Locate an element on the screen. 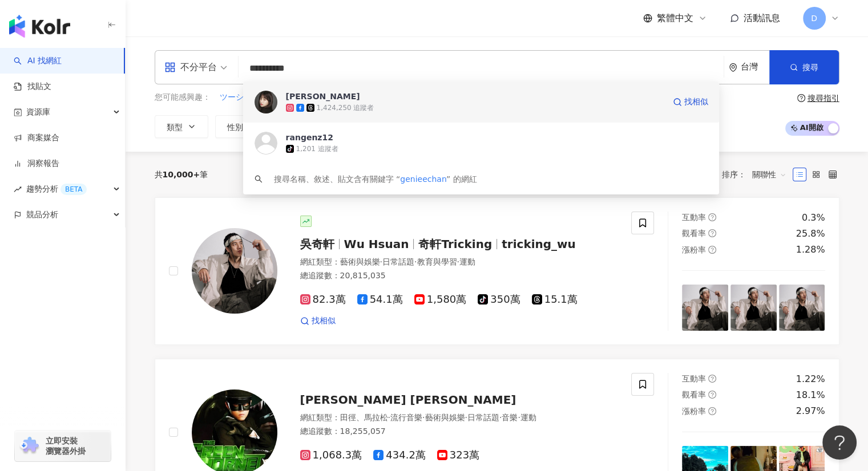  span: ツーショット生活 is located at coordinates (252, 97).